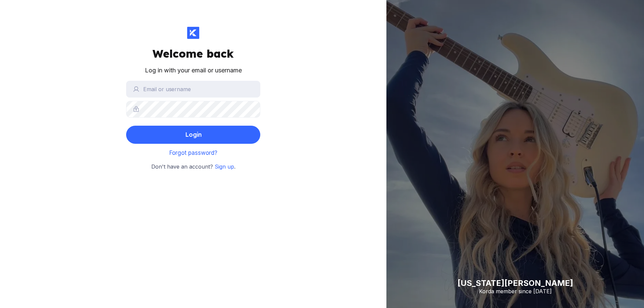 The height and width of the screenshot is (308, 644). What do you see at coordinates (225, 166) in the screenshot?
I see `span: Sign up` at bounding box center [225, 166].